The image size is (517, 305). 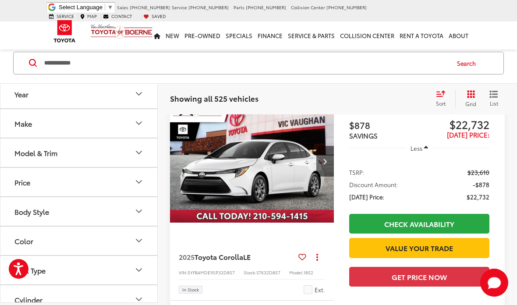 What do you see at coordinates (363, 135) in the screenshot?
I see `span: SAVINGS` at bounding box center [363, 135].